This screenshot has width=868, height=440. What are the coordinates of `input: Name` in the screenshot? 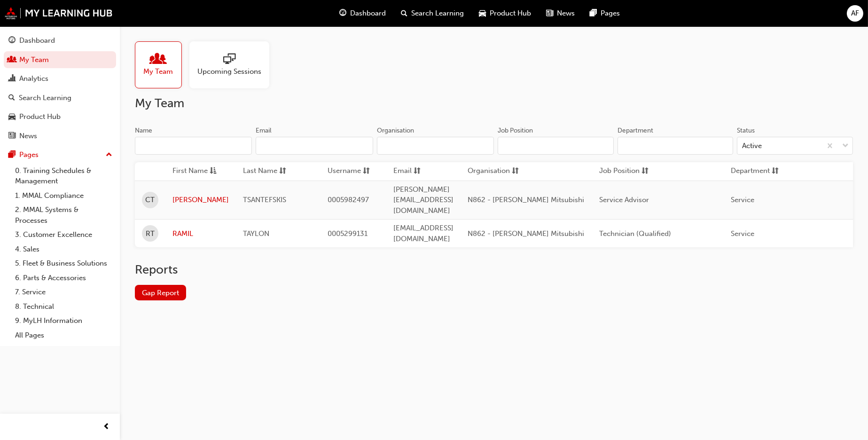 It's located at (193, 146).